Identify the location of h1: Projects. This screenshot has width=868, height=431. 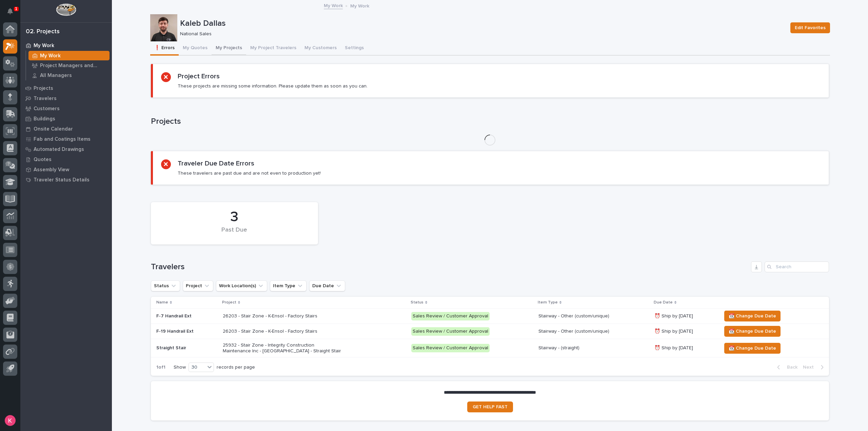
(490, 121).